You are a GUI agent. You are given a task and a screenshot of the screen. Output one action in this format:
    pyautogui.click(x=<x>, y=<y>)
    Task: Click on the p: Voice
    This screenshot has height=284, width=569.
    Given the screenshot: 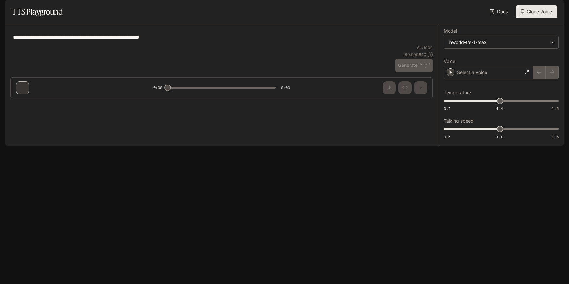 What is the action you would take?
    pyautogui.click(x=450, y=61)
    